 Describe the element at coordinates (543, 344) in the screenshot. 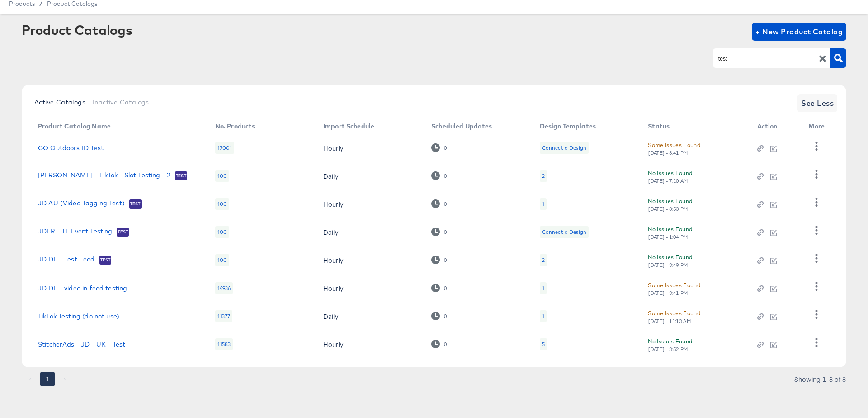

I see `div: 5` at that location.